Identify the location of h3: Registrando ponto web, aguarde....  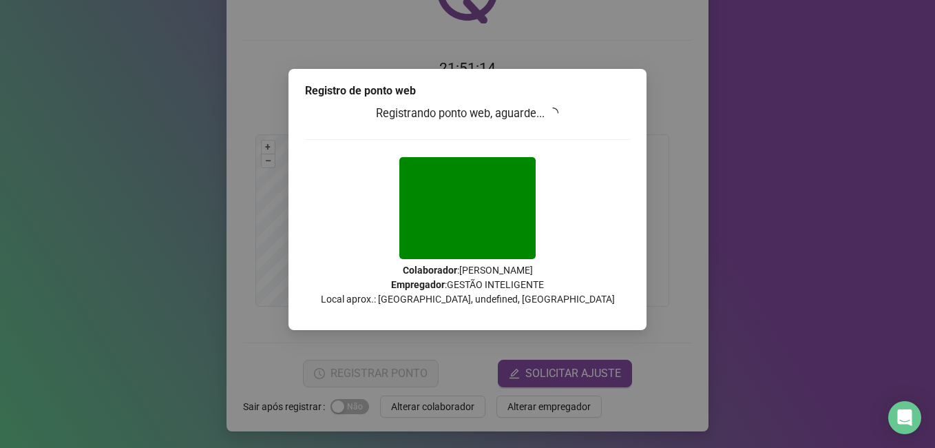
(468, 114).